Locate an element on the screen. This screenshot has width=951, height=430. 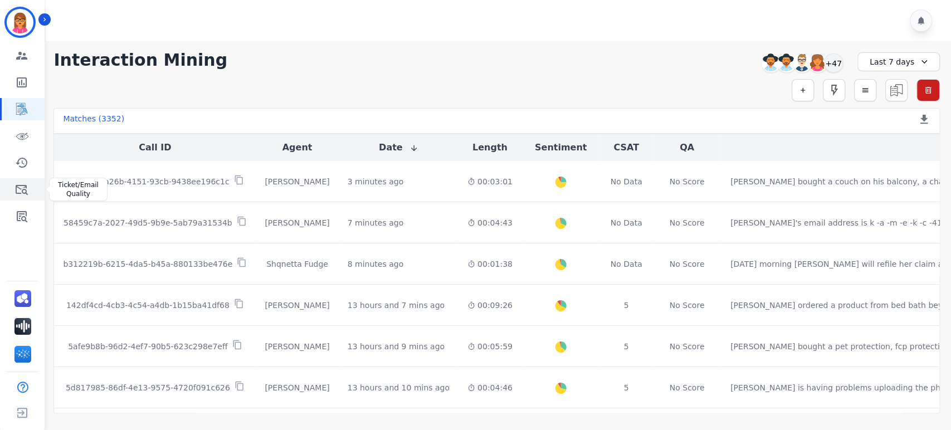
button: Agent is located at coordinates (297, 148).